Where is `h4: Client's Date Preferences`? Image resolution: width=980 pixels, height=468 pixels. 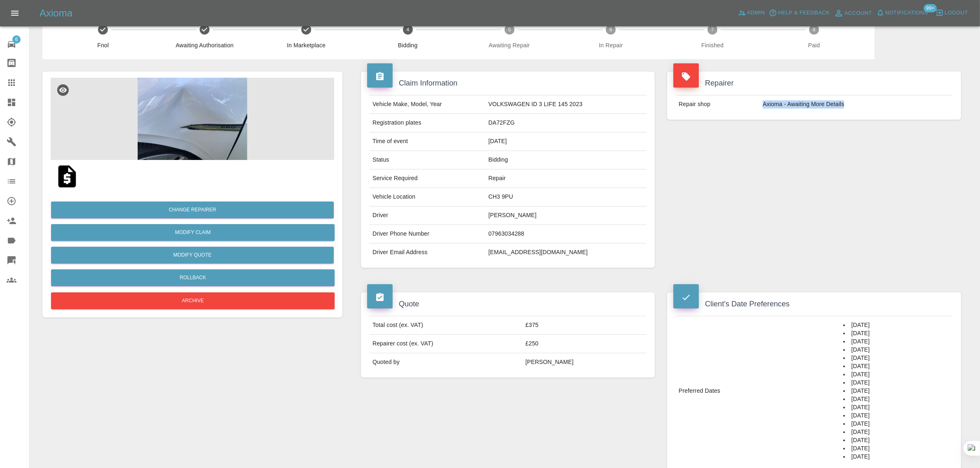
h4: Client's Date Preferences is located at coordinates (814, 304).